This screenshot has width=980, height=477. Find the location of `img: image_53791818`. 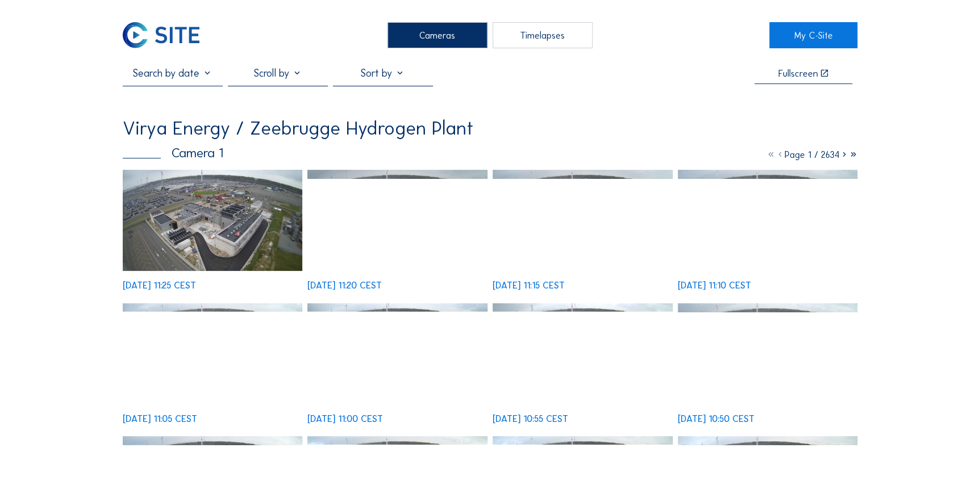

img: image_53791818 is located at coordinates (767, 354).